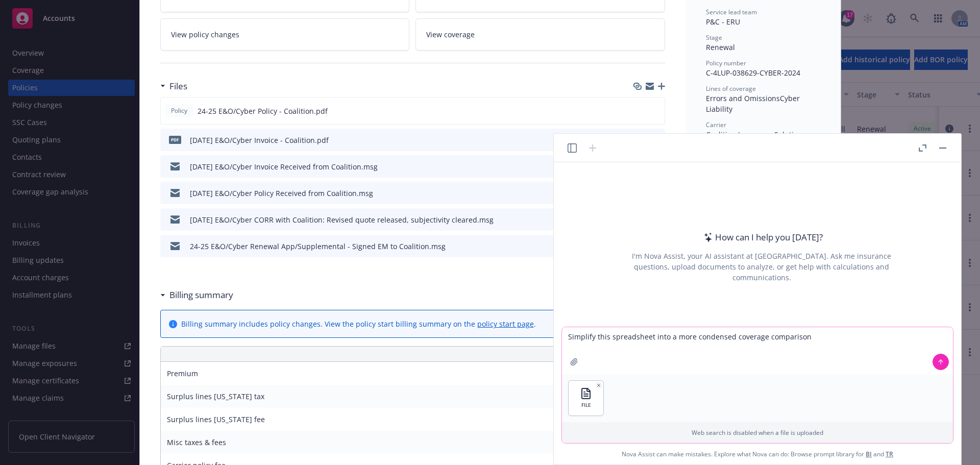 The image size is (980, 465). What do you see at coordinates (757, 454) in the screenshot?
I see `span: Nova Assist can make mistakes. Explore what Nova can do: Browse prompt library for and` at bounding box center [757, 454].